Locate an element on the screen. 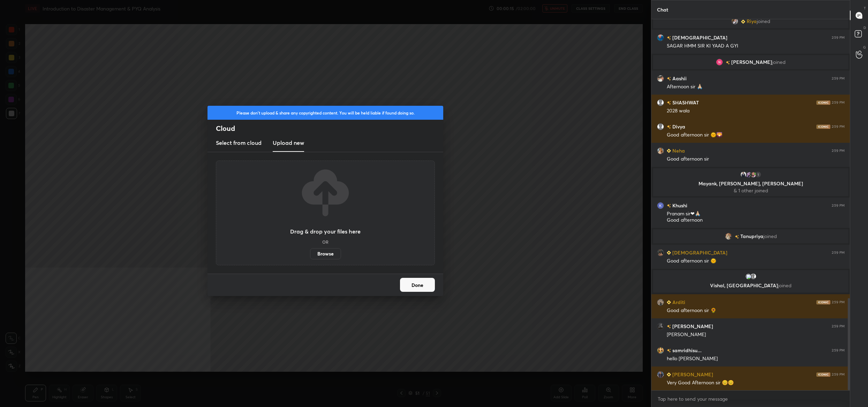  div: SAGAR HMM SIR KI YAAD A GYI is located at coordinates (756, 46).